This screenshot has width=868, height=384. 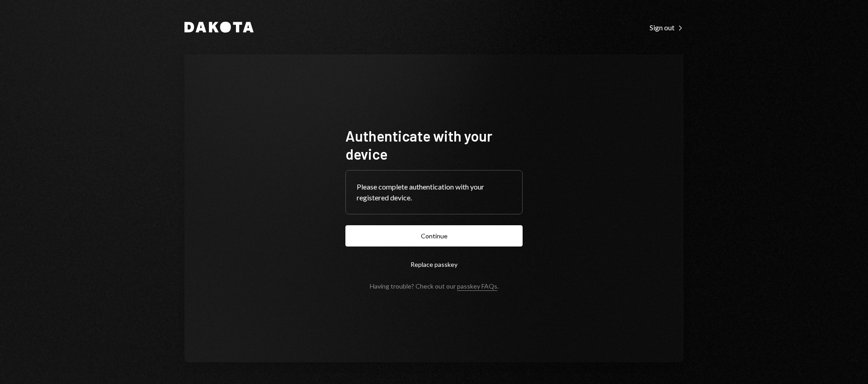 What do you see at coordinates (434, 192) in the screenshot?
I see `div: Please complete authentication with your registered device.` at bounding box center [434, 192].